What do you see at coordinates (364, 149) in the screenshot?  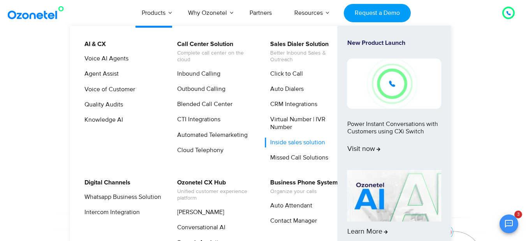 I see `span: Visit now` at bounding box center [364, 149].